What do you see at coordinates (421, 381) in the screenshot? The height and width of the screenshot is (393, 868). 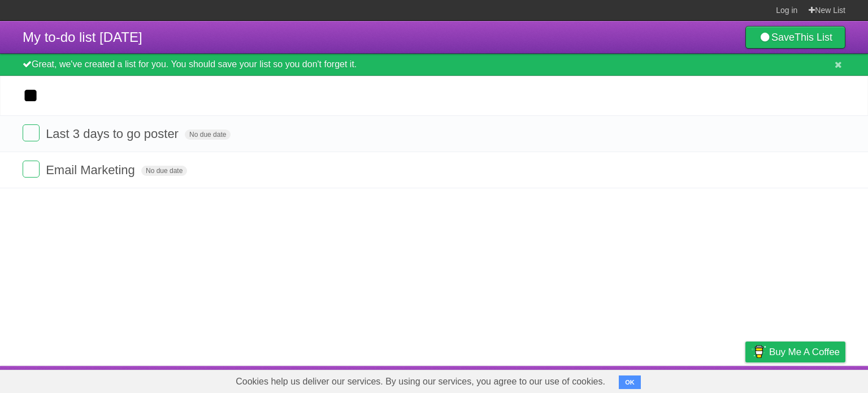 I see `span: Cookies help us deliver our services. By using our services, you agree to our use of cookies.` at bounding box center [421, 381].